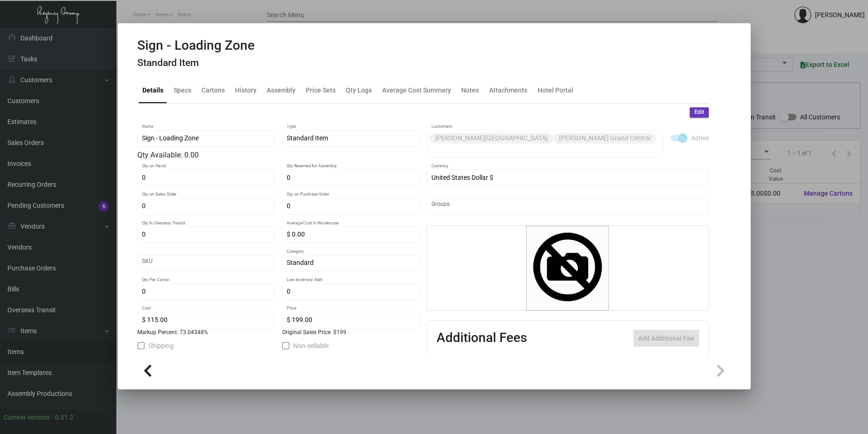 Image resolution: width=868 pixels, height=434 pixels. Describe the element at coordinates (359, 90) in the screenshot. I see `div: Qty Logs` at that location.